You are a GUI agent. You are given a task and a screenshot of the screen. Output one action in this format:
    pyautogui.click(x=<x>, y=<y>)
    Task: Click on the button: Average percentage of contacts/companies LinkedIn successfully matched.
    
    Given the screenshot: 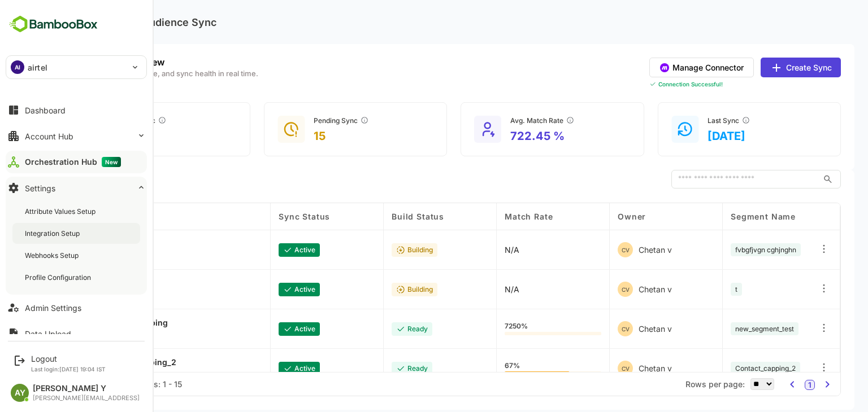 What is the action you would take?
    pyautogui.click(x=530, y=120)
    